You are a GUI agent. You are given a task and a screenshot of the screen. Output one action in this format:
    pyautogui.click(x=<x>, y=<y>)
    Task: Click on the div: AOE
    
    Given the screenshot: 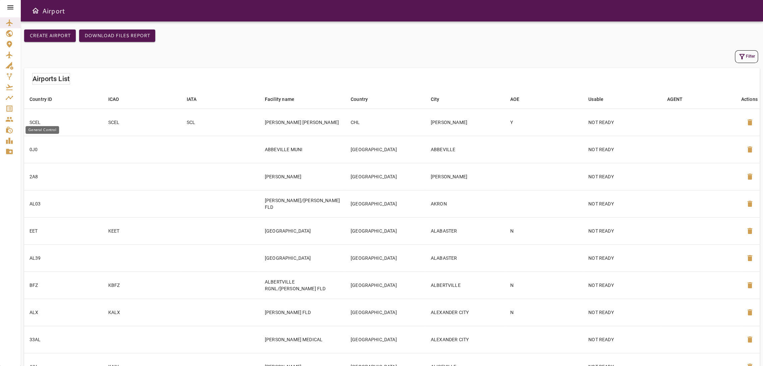 What is the action you would take?
    pyautogui.click(x=515, y=99)
    